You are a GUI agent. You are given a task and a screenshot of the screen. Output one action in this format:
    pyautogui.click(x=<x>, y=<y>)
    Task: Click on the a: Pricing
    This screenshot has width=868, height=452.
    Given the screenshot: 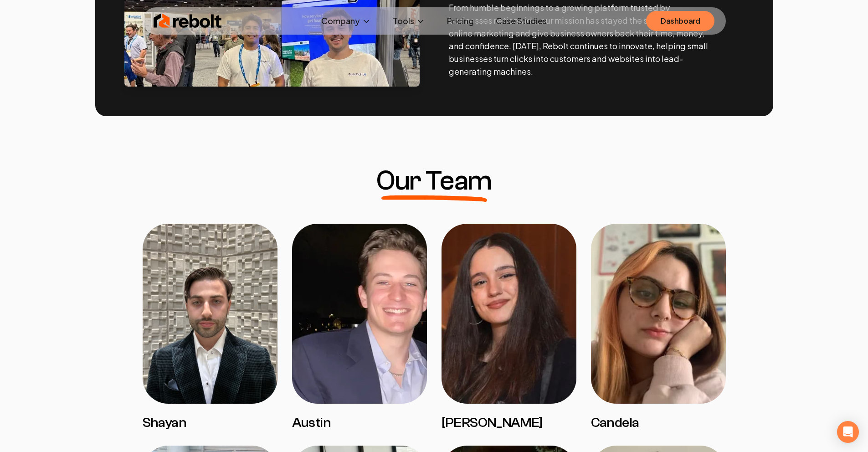 What is the action you would take?
    pyautogui.click(x=460, y=21)
    